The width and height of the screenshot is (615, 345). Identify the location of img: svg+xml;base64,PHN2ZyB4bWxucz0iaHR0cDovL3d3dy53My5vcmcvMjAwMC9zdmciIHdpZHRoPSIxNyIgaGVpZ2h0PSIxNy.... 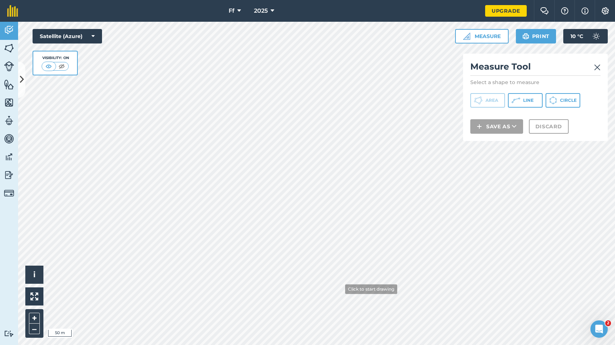
(585, 11).